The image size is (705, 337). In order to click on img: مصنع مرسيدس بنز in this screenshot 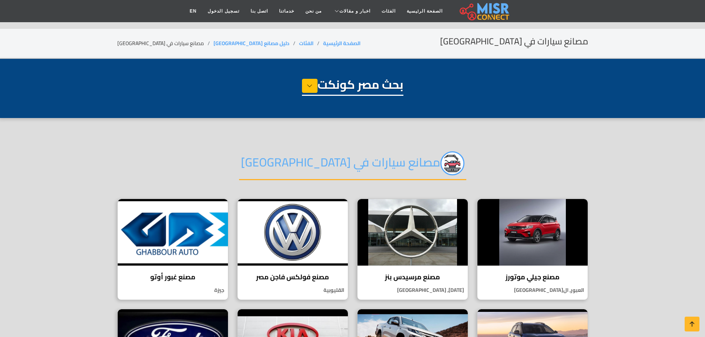, I will do `click(413, 232)`.